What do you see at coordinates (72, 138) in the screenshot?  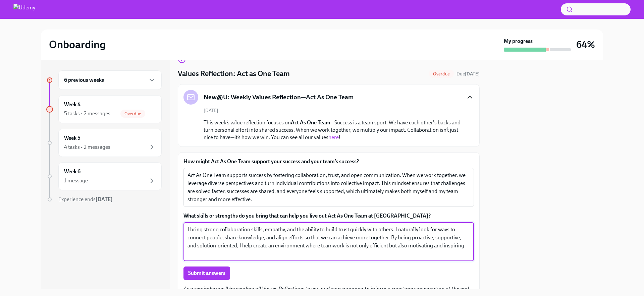 I see `h6: Week 5` at bounding box center [72, 138].